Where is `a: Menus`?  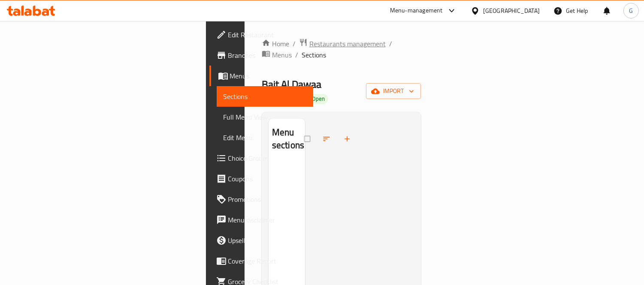 a: Menus is located at coordinates (261, 76).